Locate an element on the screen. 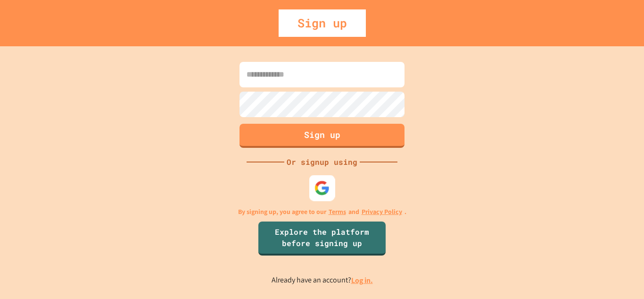 The image size is (644, 299). img: google-icon.svg is located at coordinates (322, 187).